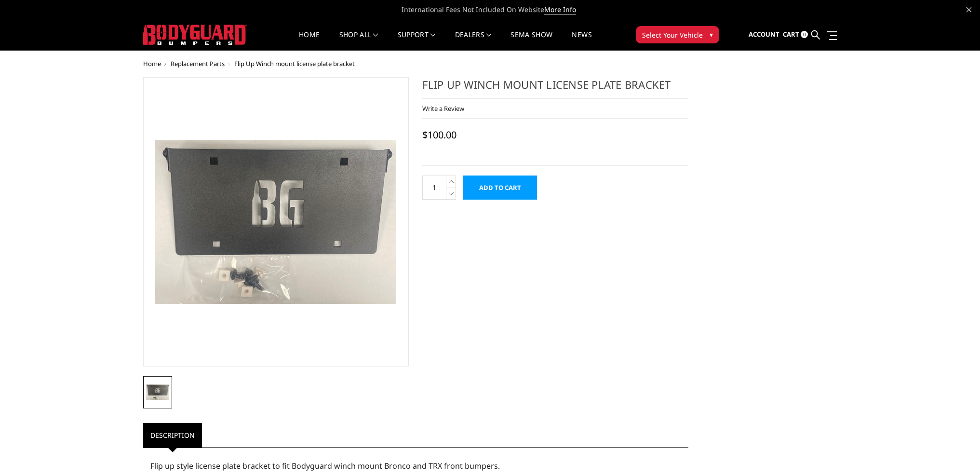 Image resolution: width=980 pixels, height=474 pixels. I want to click on button: Select Your Vehicle, so click(678, 35).